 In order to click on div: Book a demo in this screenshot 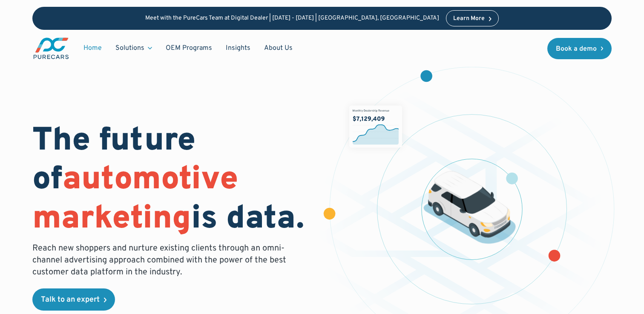, I will do `click(576, 49)`.